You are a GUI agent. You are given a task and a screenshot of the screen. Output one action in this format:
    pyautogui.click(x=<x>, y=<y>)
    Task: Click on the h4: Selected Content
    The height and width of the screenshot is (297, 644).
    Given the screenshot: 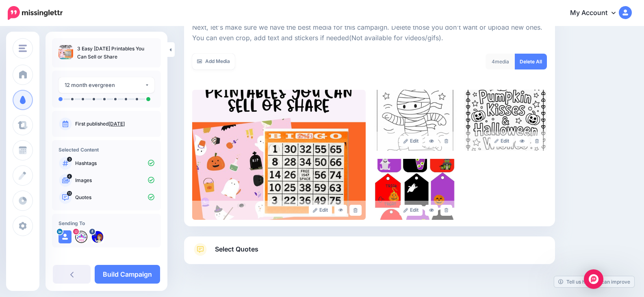 What is the action you would take?
    pyautogui.click(x=106, y=149)
    